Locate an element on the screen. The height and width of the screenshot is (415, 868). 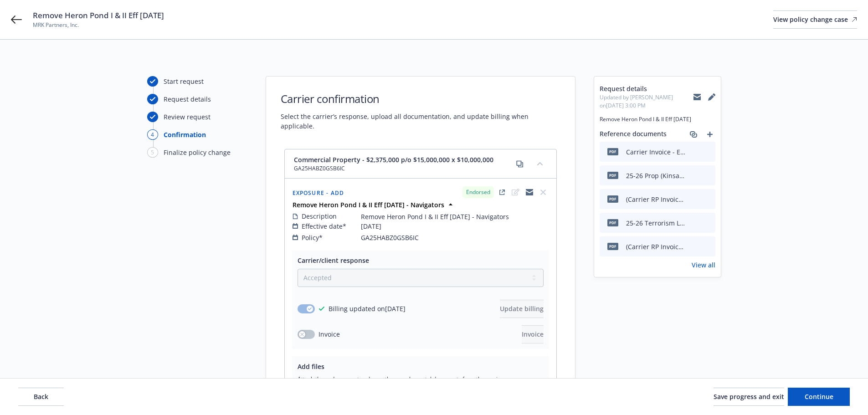
span: Continue is located at coordinates (819, 396).